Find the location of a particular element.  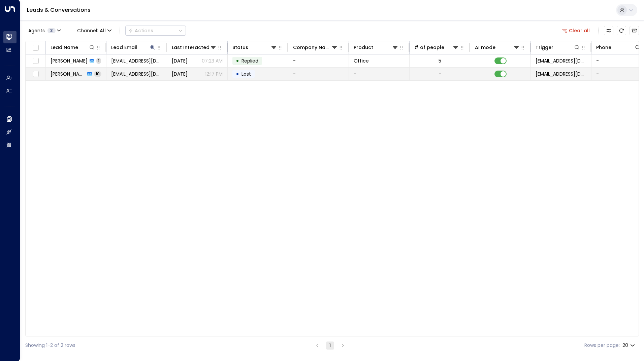

span: Aug 30, 2025 is located at coordinates (180, 61).